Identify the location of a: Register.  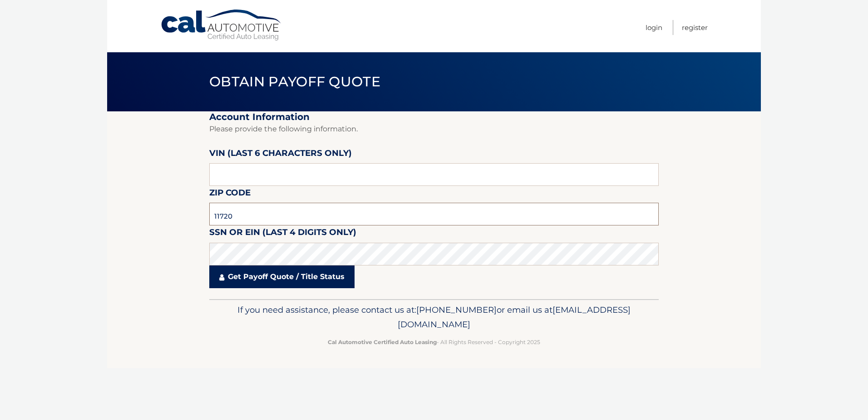
(695, 27).